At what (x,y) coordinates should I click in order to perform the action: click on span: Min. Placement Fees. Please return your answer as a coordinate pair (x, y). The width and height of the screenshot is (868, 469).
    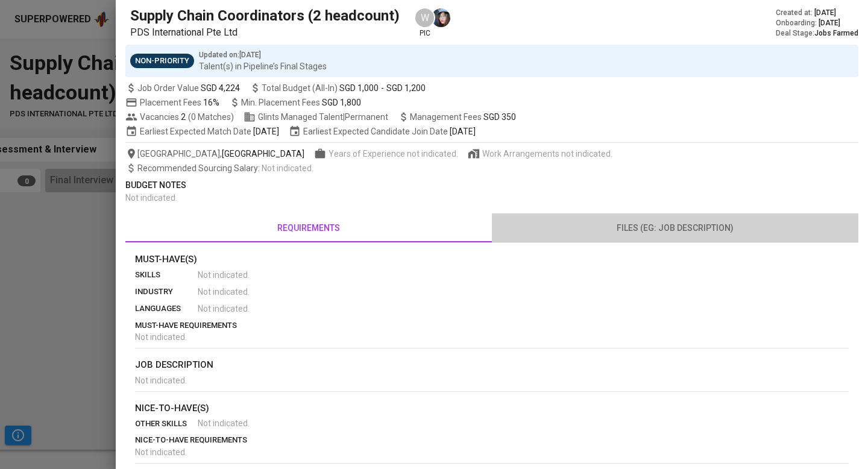
    Looking at the image, I should click on (301, 102).